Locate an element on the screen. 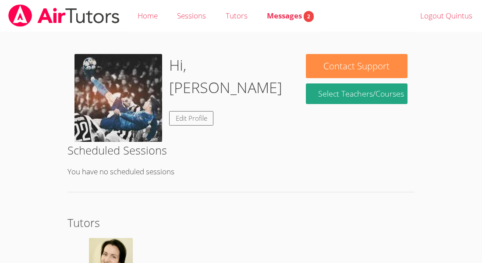 The image size is (482, 263). button: Contact Support is located at coordinates (357, 66).